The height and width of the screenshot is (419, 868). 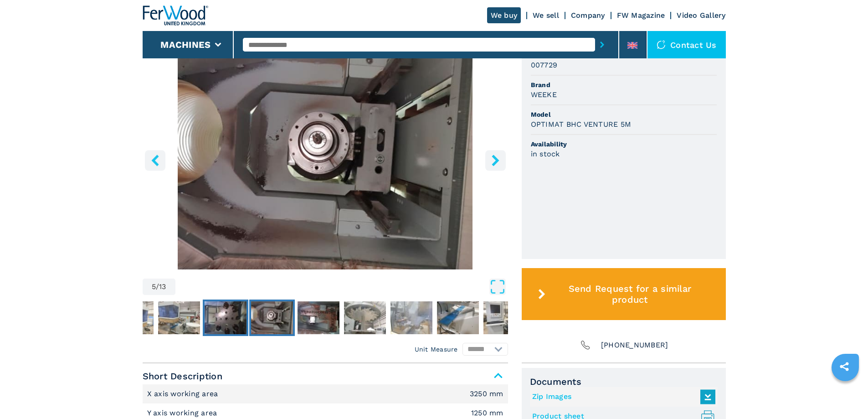 What do you see at coordinates (622, 397) in the screenshot?
I see `a: Zip Images` at bounding box center [622, 397].